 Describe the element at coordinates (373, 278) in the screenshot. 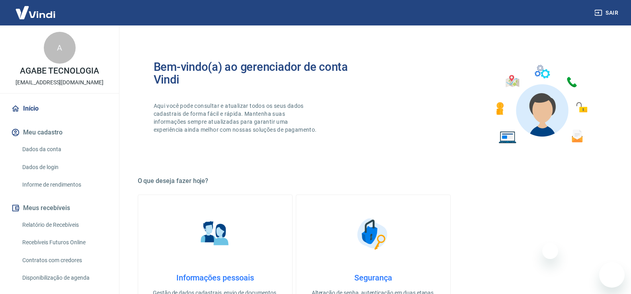

I see `h4: Segurança` at that location.